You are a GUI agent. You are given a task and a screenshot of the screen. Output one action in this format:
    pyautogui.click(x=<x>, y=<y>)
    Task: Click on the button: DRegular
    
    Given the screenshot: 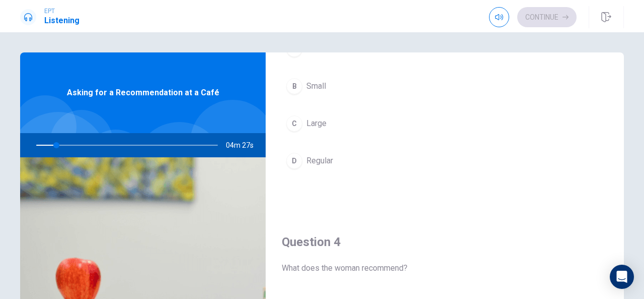 What is the action you would take?
    pyautogui.click(x=444, y=161)
    